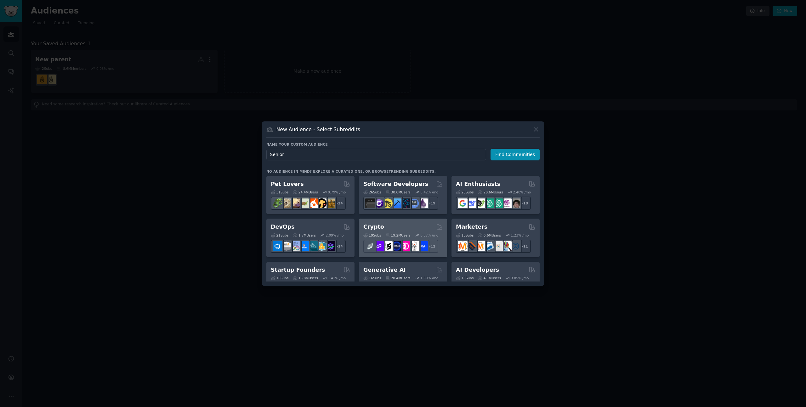  What do you see at coordinates (507, 203) in the screenshot?
I see `img: OpenAIDev` at bounding box center [507, 203].